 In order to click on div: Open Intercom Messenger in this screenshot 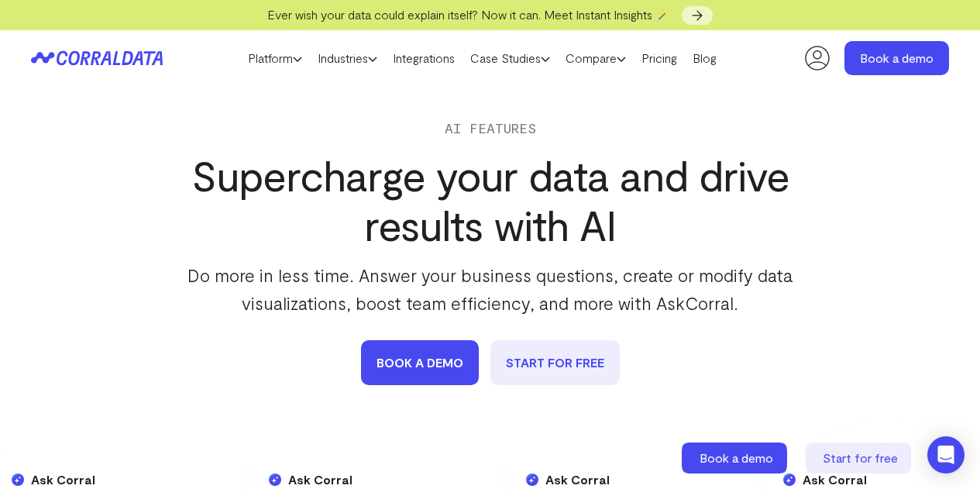, I will do `click(947, 455)`.